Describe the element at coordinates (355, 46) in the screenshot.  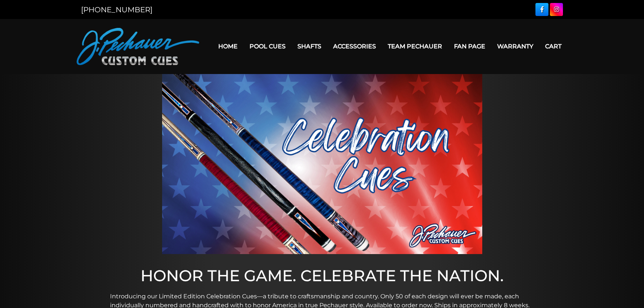
I see `a: Accessories` at that location.